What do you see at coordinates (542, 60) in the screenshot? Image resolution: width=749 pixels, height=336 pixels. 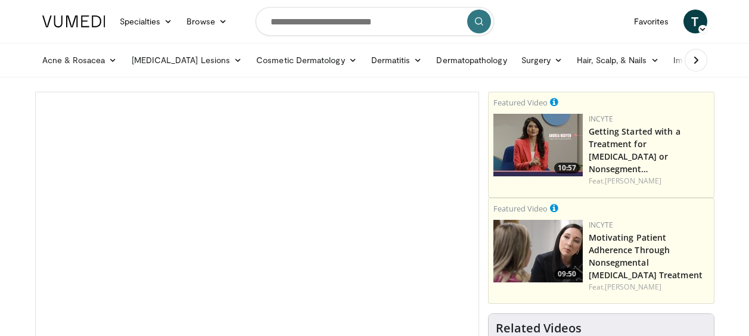 I see `a: Surgery` at bounding box center [542, 60].